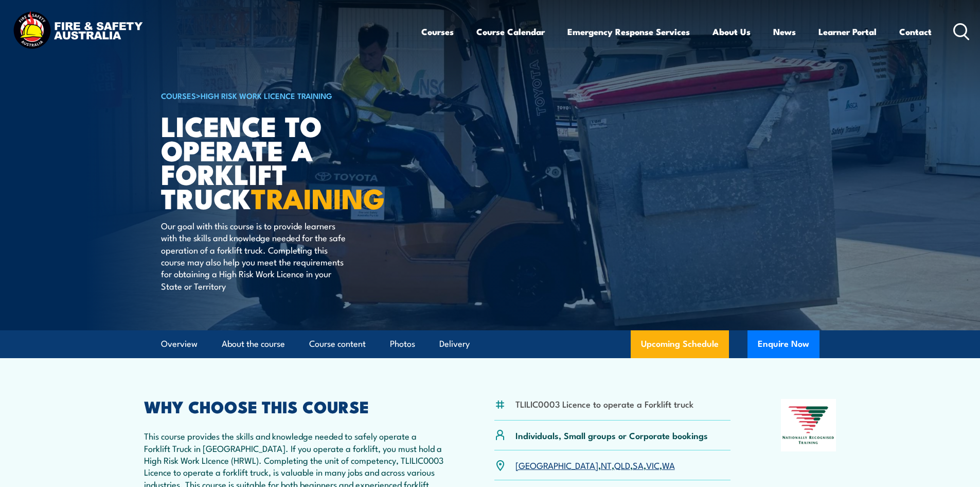 The image size is (980, 487). What do you see at coordinates (255, 255) in the screenshot?
I see `p: Our goal with this course is to provide learners with the skills and knowledge needed for the saf...` at bounding box center [255, 255].